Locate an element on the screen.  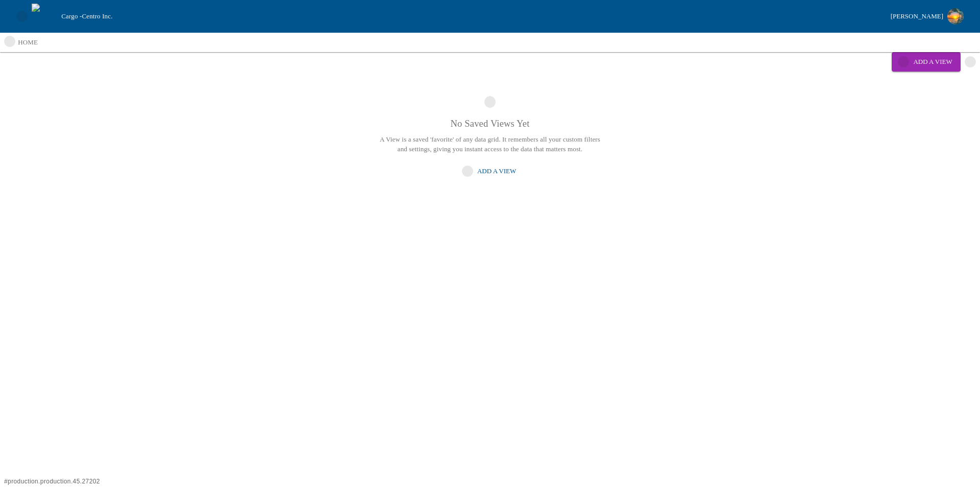
span: Centro Inc. is located at coordinates (97, 16).